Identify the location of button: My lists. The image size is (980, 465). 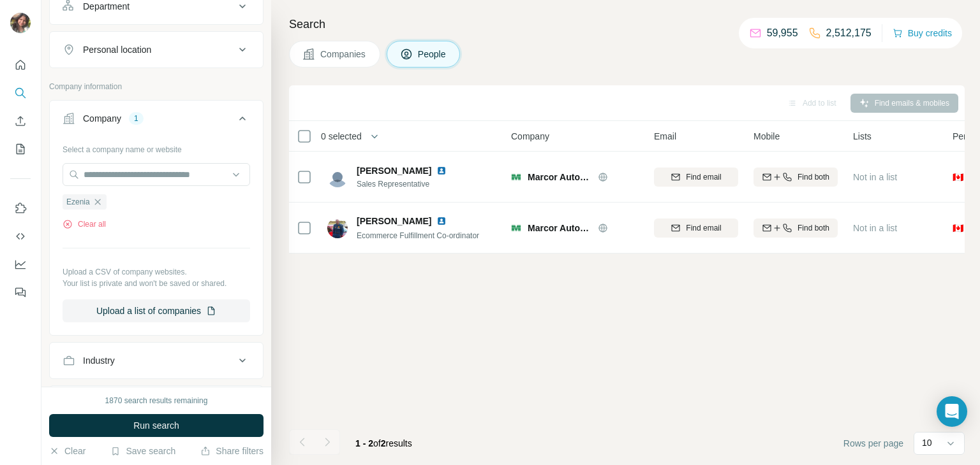
(20, 149).